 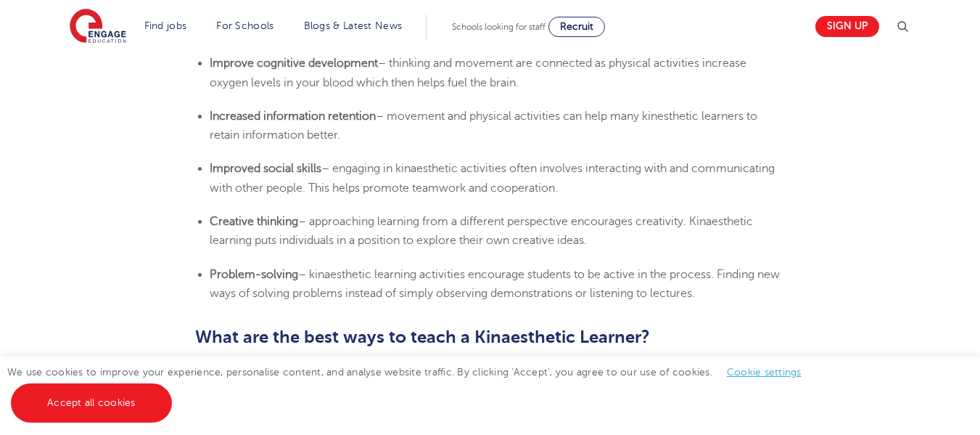 What do you see at coordinates (481, 230) in the screenshot?
I see `span: – approaching learning from a different perspective encourages creativity. Kinaesthetic learning ...` at bounding box center [481, 230].